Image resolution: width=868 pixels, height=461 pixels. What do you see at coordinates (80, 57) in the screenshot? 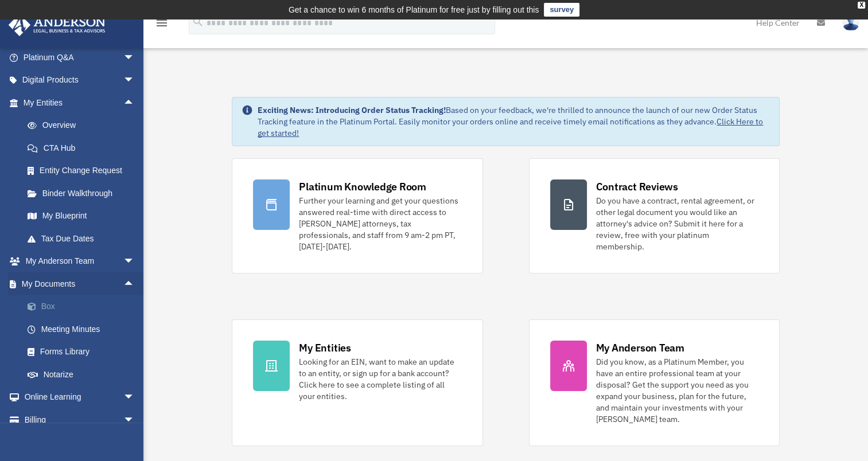
I see `a: Platinum Q&Aarrow_drop_down` at bounding box center [80, 57].